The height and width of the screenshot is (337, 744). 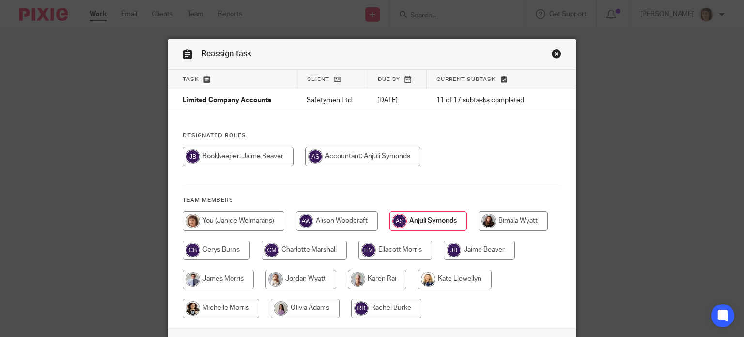 I want to click on a: Close this dialog window, so click(x=556, y=55).